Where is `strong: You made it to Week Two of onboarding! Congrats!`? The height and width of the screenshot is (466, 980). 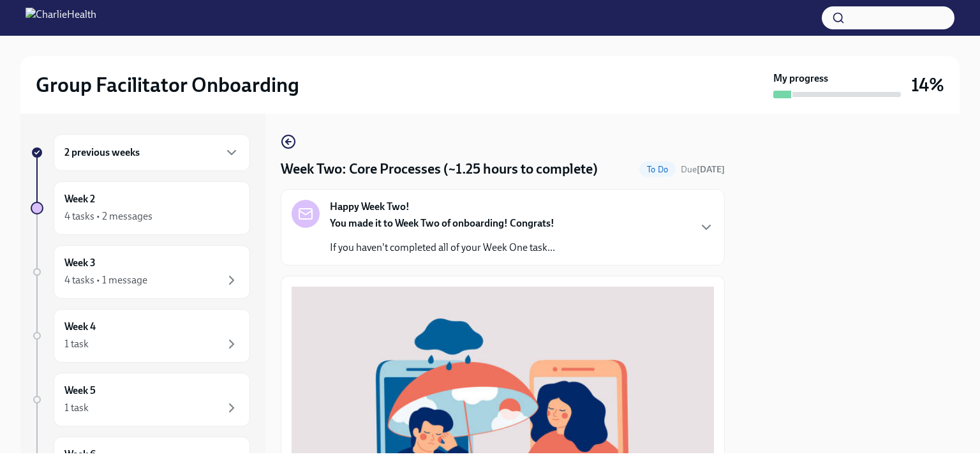 strong: You made it to Week Two of onboarding! Congrats! is located at coordinates (443, 223).